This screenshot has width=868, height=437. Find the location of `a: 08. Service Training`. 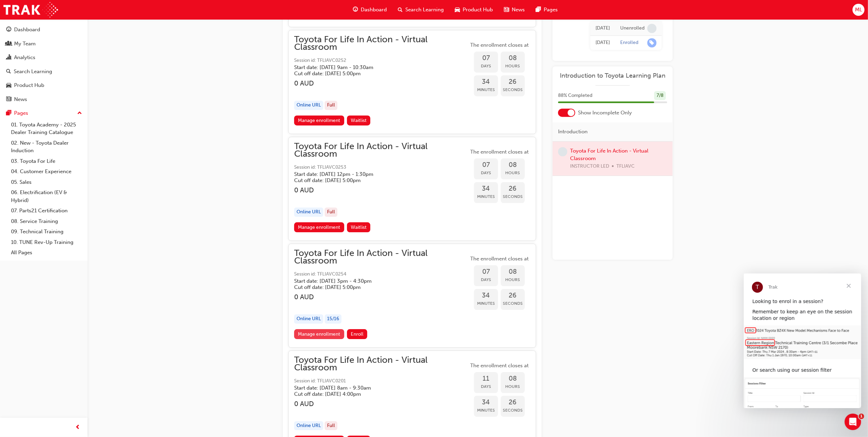

a: 08. Service Training is located at coordinates (46, 221).